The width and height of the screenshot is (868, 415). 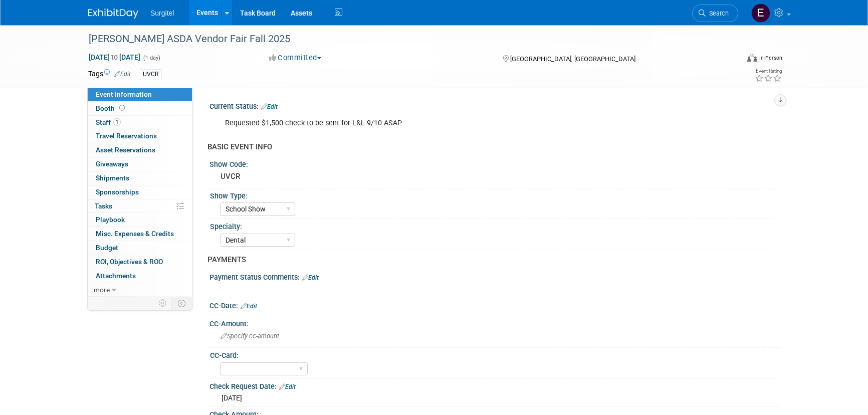 What do you see at coordinates (117, 192) in the screenshot?
I see `span: Sponsorships` at bounding box center [117, 192].